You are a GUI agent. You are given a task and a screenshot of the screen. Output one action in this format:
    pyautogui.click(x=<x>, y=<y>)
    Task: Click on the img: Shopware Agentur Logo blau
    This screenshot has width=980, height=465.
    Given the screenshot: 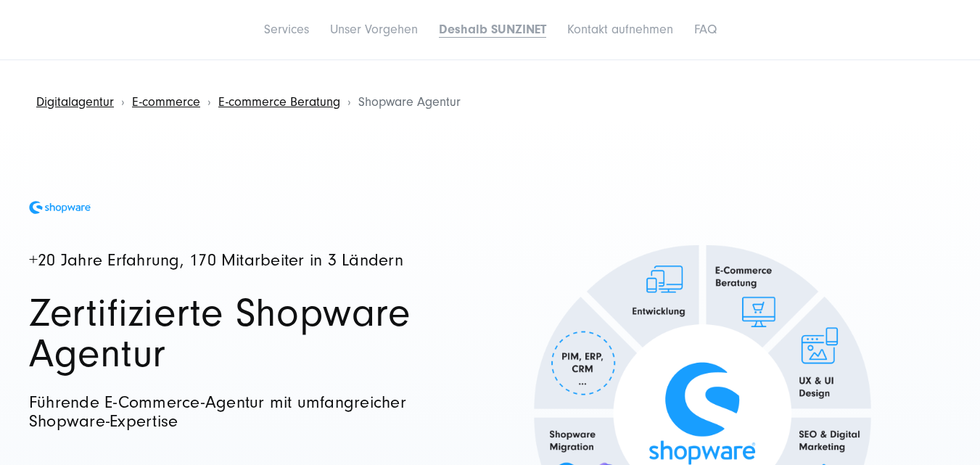 What is the action you would take?
    pyautogui.click(x=60, y=208)
    